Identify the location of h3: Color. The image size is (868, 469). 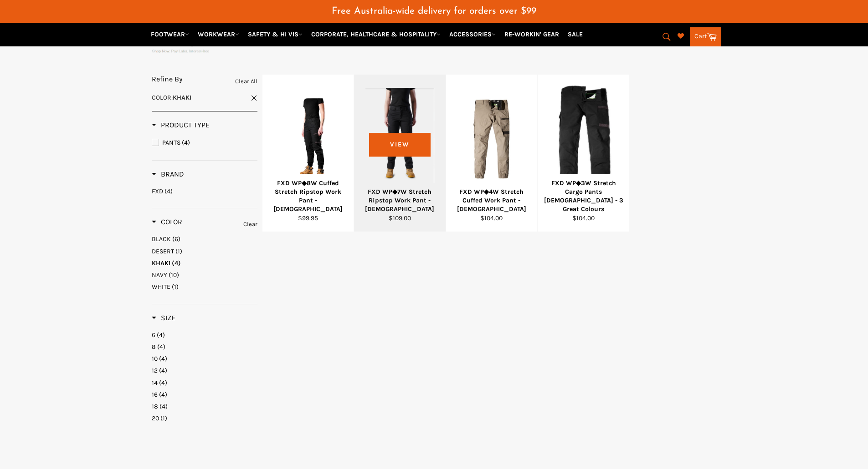
(167, 222).